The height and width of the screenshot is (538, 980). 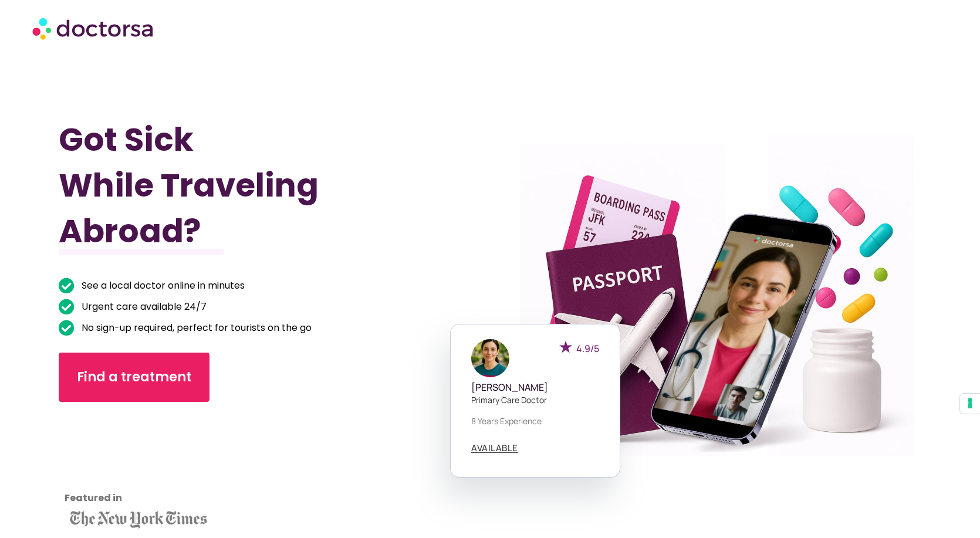 What do you see at coordinates (195, 328) in the screenshot?
I see `span: No sign-up required, perfect for tourists on the go` at bounding box center [195, 328].